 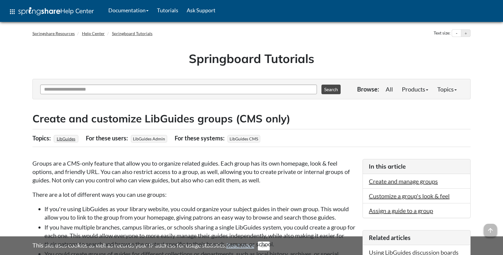 I want to click on span: LibGuides CMS, so click(x=244, y=139).